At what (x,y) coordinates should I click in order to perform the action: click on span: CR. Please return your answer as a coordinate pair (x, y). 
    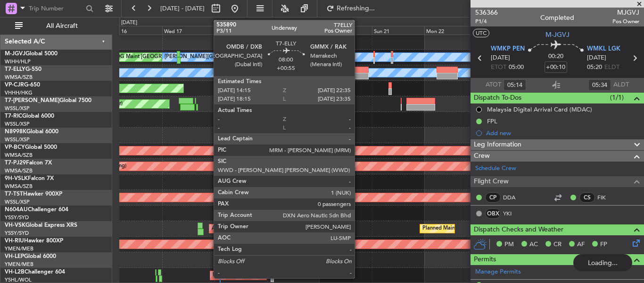
    Looking at the image, I should click on (558, 245).